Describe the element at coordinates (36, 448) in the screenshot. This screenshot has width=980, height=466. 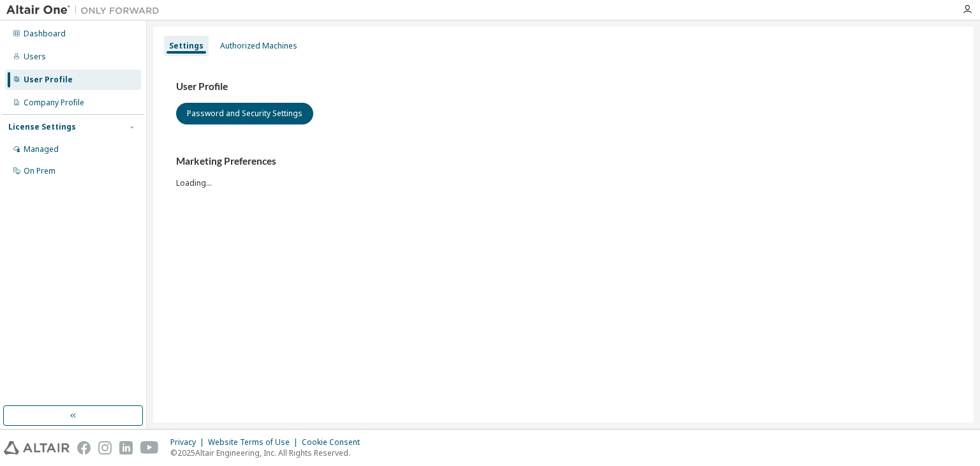
I see `img: altair_logo.svg` at that location.